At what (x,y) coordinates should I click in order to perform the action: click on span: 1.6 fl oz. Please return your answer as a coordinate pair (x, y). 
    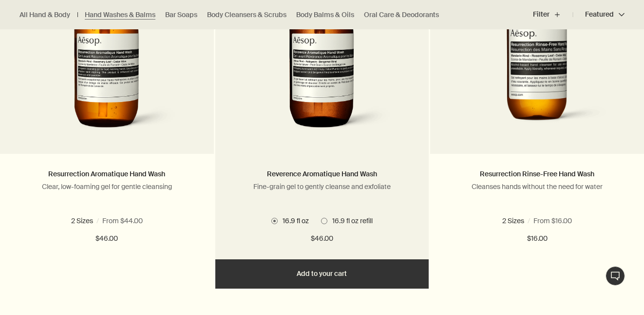
    Looking at the image, I should click on (516, 220).